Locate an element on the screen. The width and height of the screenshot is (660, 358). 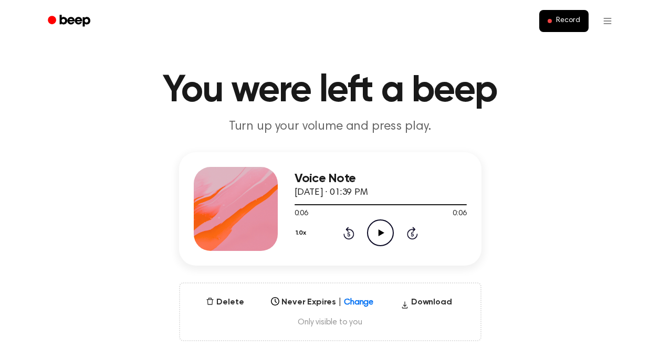
button: Record is located at coordinates (563, 21).